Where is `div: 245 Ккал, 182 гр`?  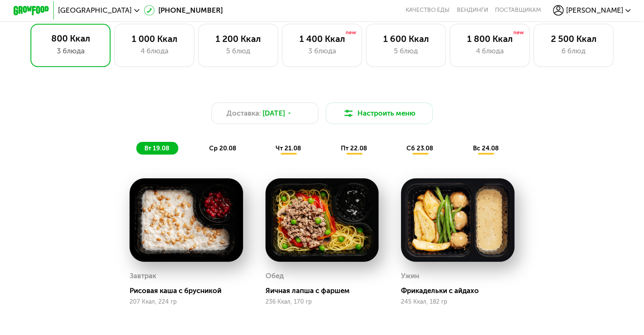 div: 245 Ккал, 182 гр is located at coordinates (458, 302).